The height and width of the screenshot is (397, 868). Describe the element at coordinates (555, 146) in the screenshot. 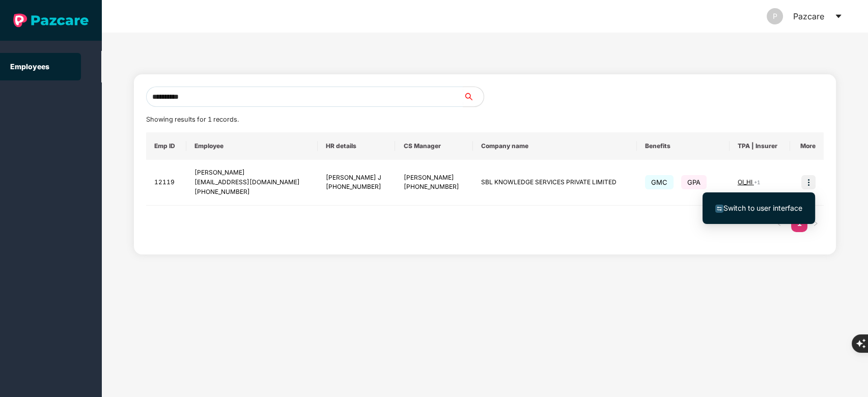

I see `th: Company name` at that location.